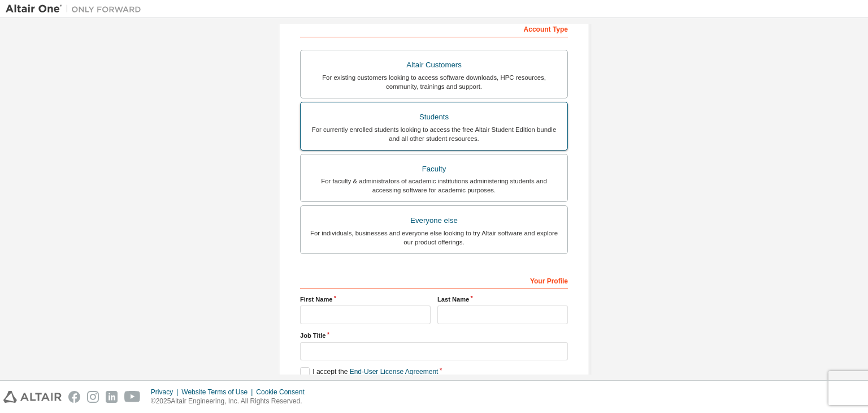 This screenshot has width=868, height=413. What do you see at coordinates (166, 392) in the screenshot?
I see `div: Privacy` at bounding box center [166, 392].